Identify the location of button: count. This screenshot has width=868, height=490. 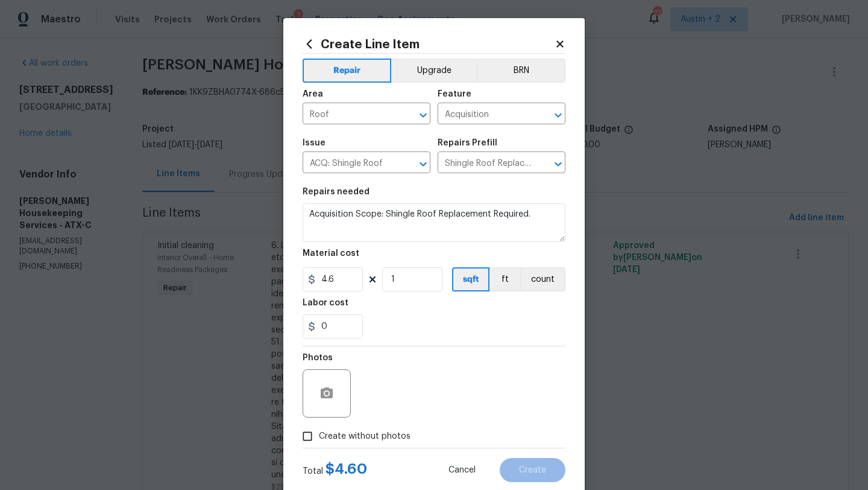
(543, 279).